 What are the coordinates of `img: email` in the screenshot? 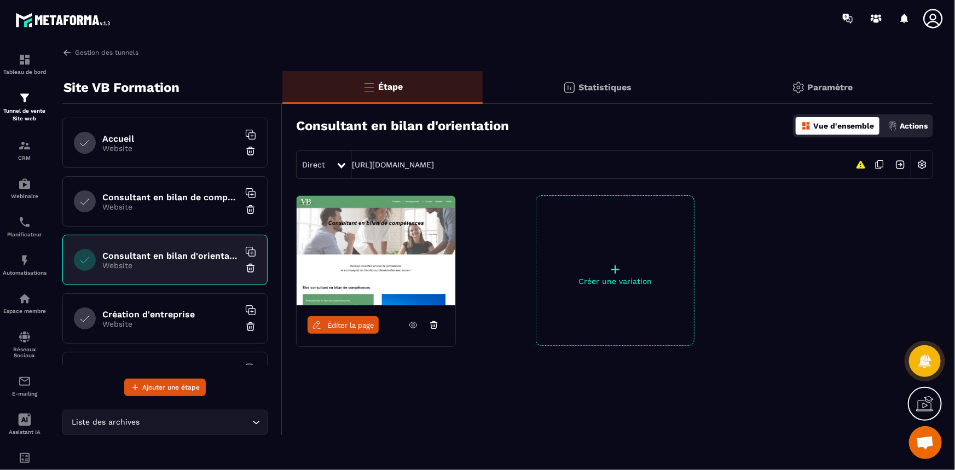 It's located at (25, 382).